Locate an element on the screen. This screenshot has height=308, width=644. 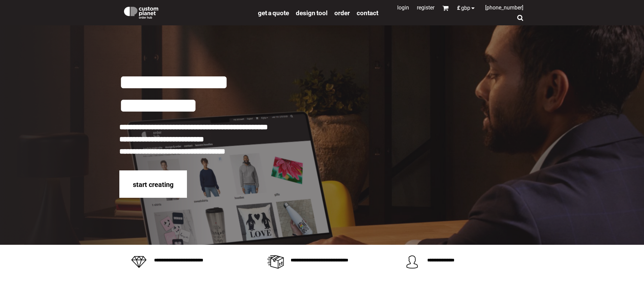
span: GBP is located at coordinates (465, 8).